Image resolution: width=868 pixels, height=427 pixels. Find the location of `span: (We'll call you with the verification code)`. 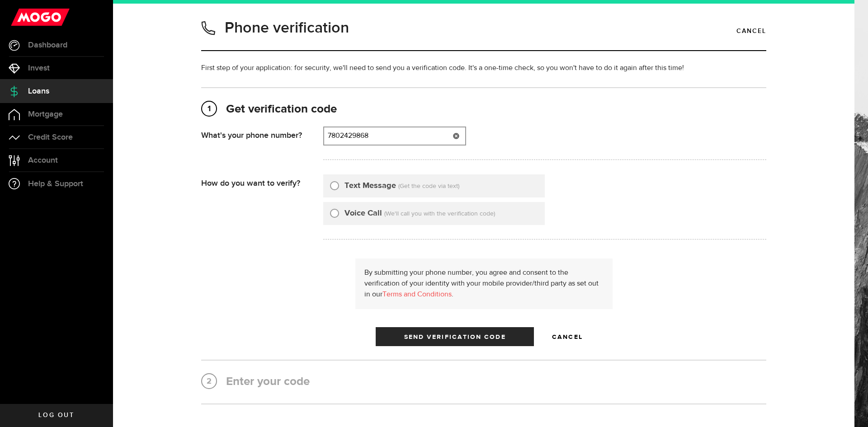

span: (We'll call you with the verification code) is located at coordinates (439, 214).